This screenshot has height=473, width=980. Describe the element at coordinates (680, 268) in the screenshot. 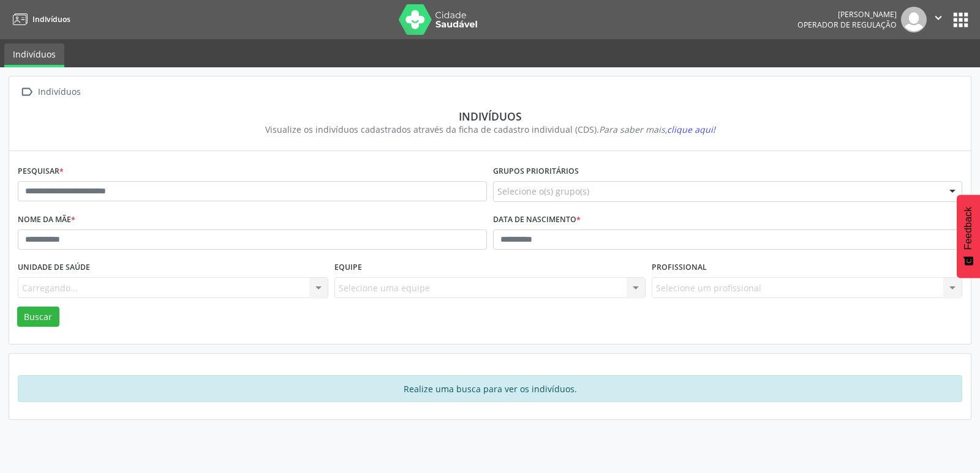

I see `label: Profissional` at that location.